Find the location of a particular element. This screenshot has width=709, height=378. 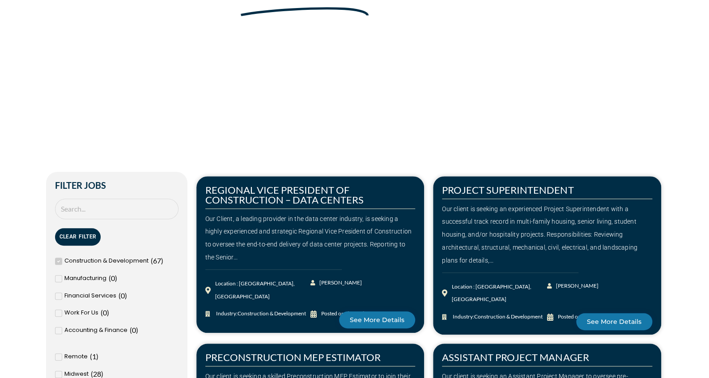

span: Work For Us is located at coordinates (81, 313).